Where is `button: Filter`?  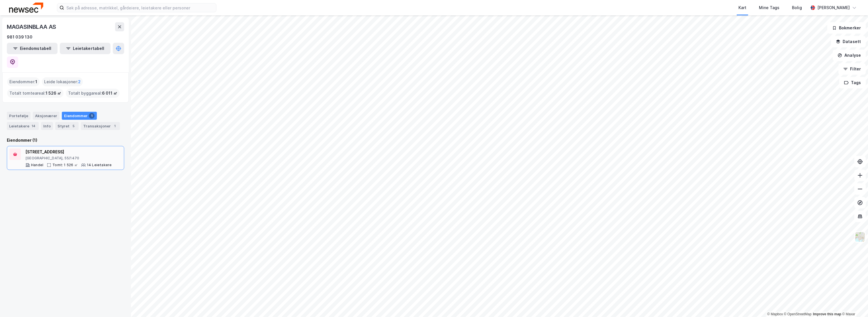 button: Filter is located at coordinates (852, 69).